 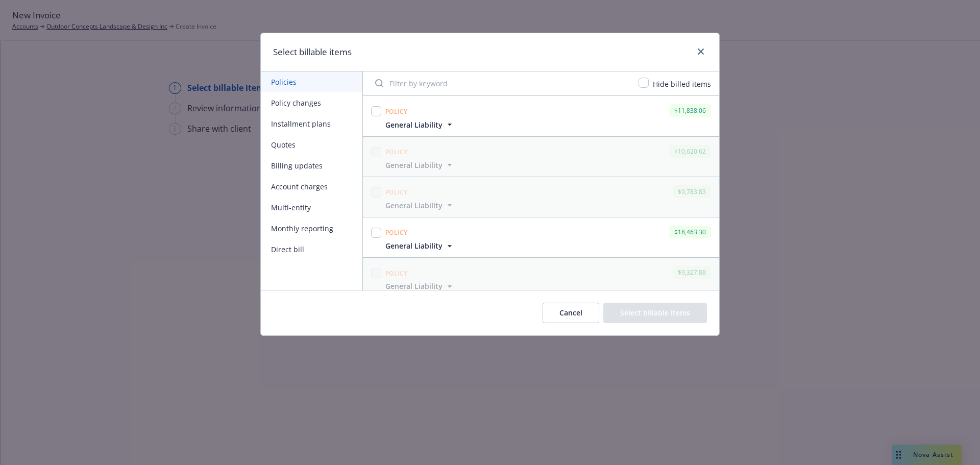 I want to click on button: Monthly reporting, so click(x=312, y=228).